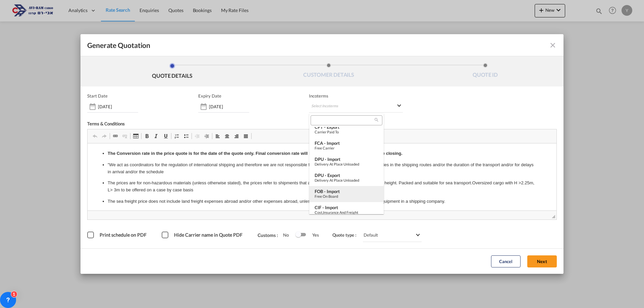  Describe the element at coordinates (235, 58) in the screenshot. I see `p: The sea freight price does not include land freight expenses abroad and/or other expenses abroad,...` at that location.